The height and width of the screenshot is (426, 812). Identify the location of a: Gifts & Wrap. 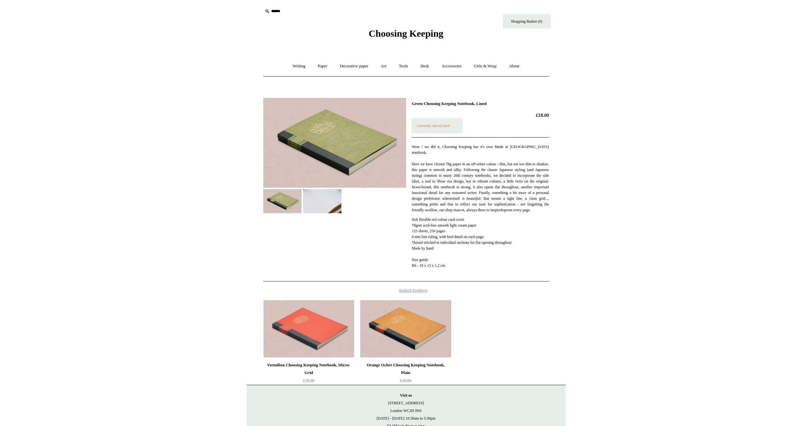
(485, 66).